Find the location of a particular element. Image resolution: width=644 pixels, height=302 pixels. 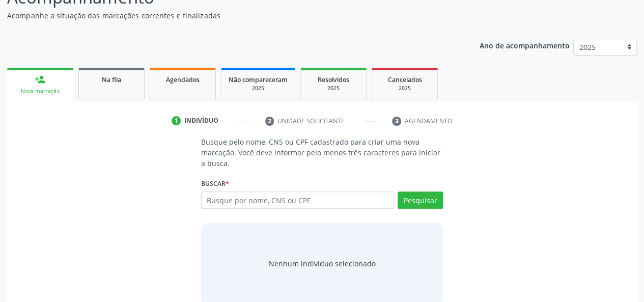

span: Na fila is located at coordinates (111, 80).